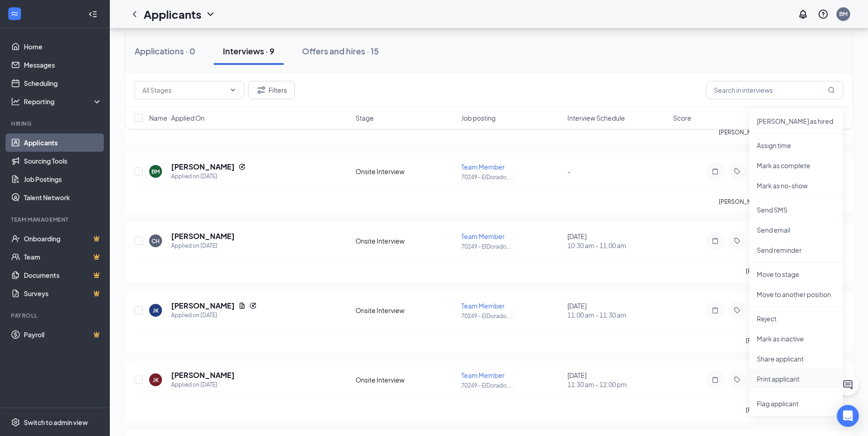 This screenshot has height=436, width=868. What do you see at coordinates (340, 51) in the screenshot?
I see `div: Offers and hires · 15` at bounding box center [340, 51].